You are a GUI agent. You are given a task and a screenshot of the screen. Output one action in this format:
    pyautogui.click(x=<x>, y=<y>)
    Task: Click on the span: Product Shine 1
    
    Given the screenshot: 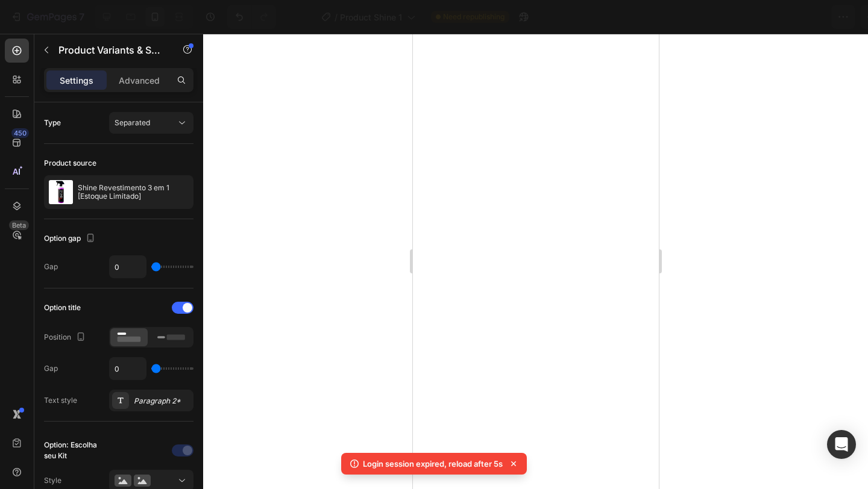 What is the action you would take?
    pyautogui.click(x=371, y=17)
    